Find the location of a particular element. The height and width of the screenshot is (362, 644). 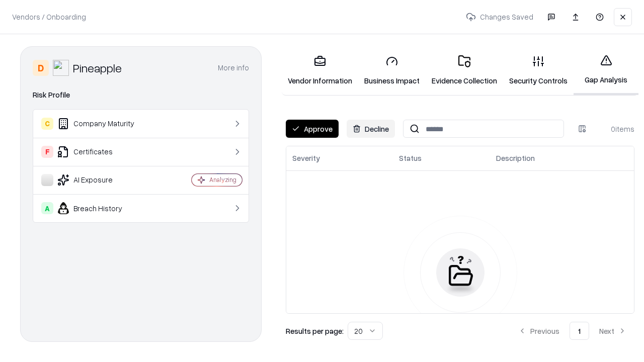

div: Analyzing is located at coordinates (223, 179).